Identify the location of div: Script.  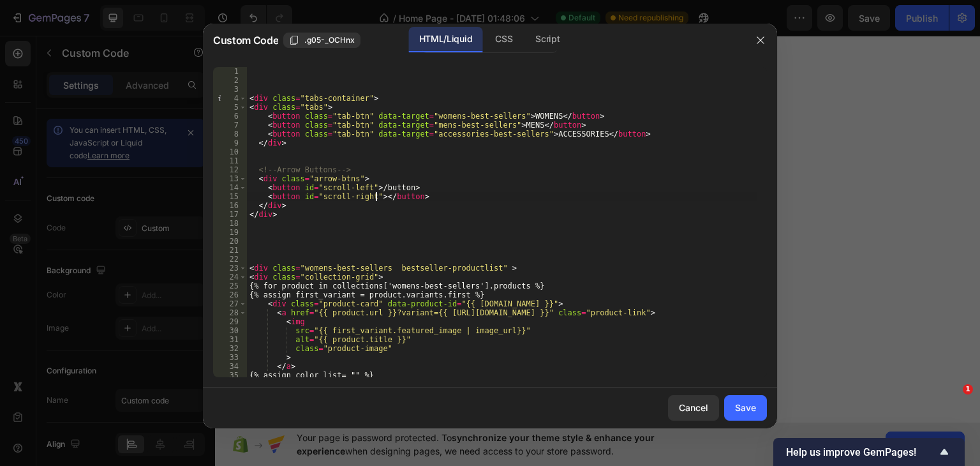
(547, 40).